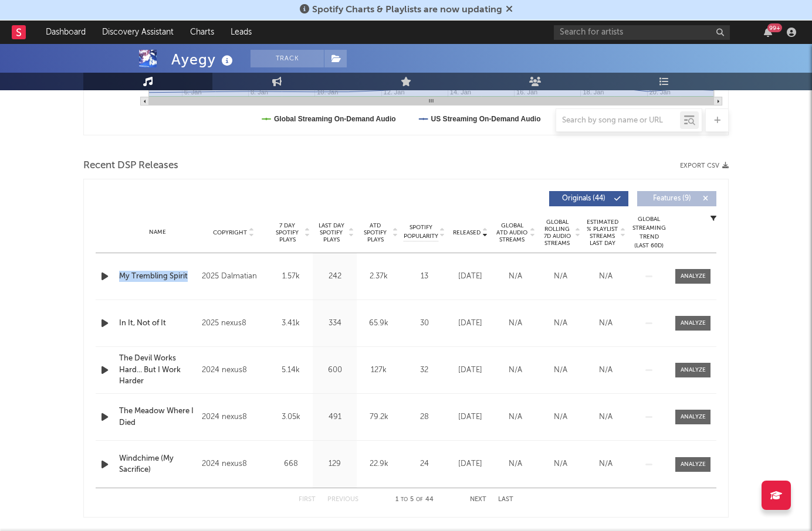  What do you see at coordinates (290, 277) in the screenshot?
I see `div: 1.57k` at bounding box center [290, 277].